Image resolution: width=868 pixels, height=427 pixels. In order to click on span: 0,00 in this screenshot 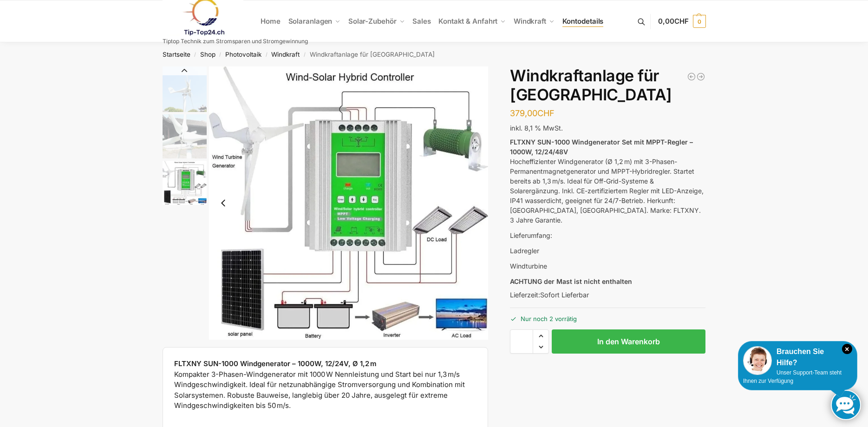, I will do `click(673, 21)`.